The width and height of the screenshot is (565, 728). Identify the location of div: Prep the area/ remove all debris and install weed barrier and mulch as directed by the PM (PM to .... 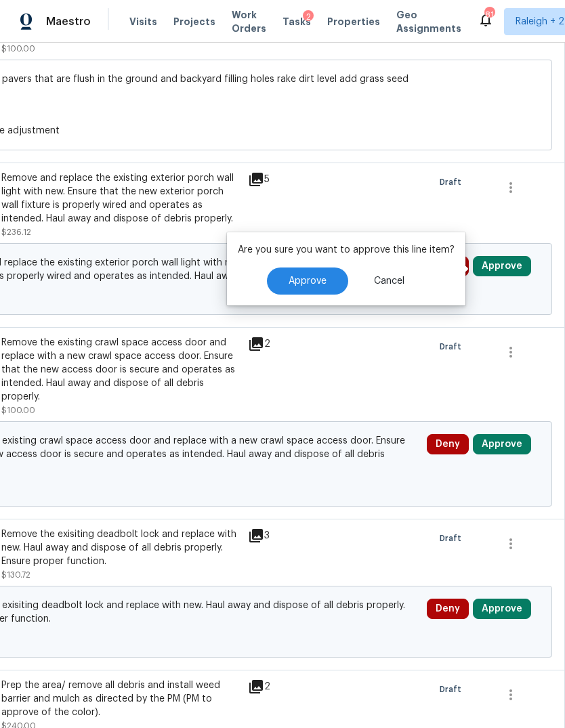
(121, 699).